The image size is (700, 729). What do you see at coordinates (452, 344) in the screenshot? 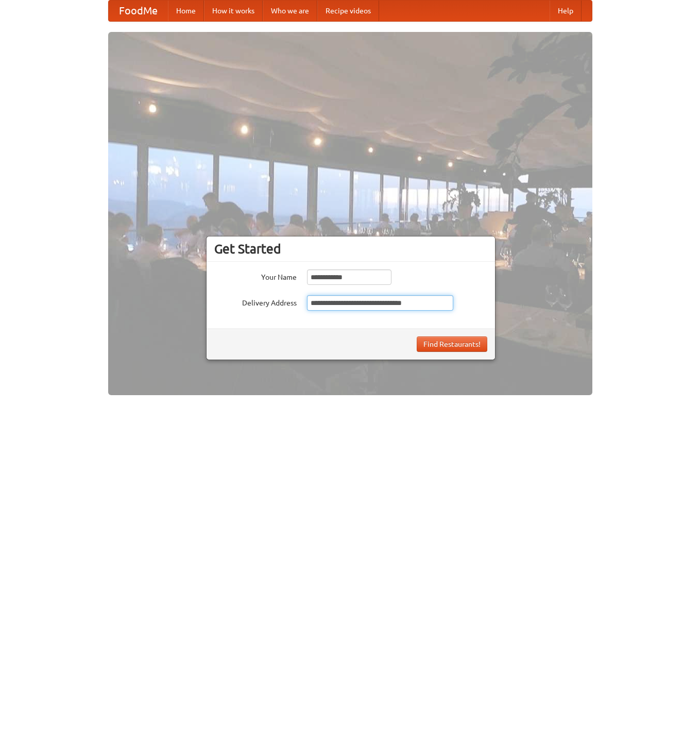
I see `button: Find Restaurants!` at bounding box center [452, 344].